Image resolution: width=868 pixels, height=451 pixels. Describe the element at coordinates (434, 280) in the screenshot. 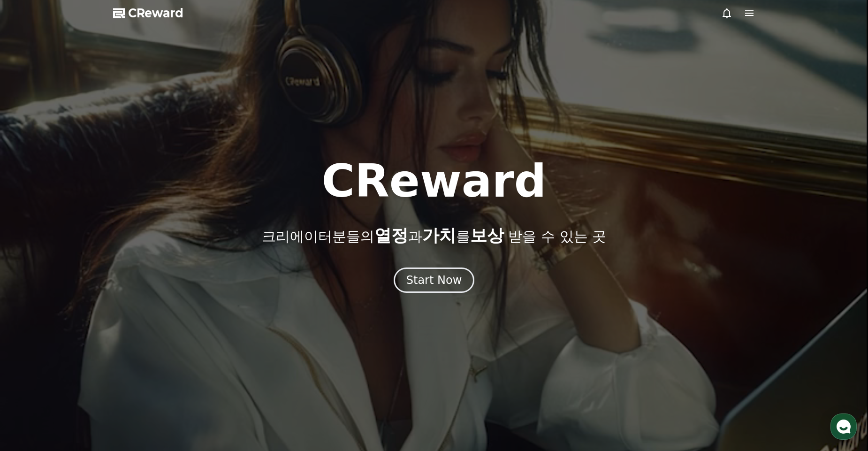

I see `div: Start Now` at that location.